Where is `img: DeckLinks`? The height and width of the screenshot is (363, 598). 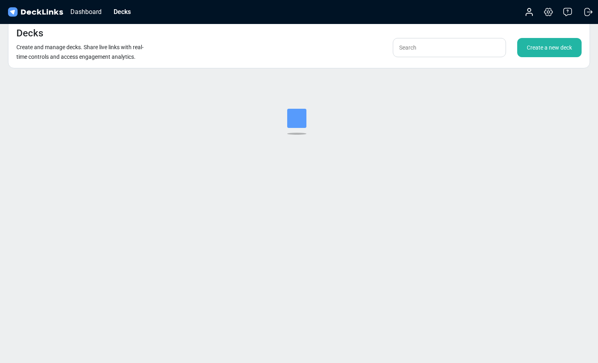 img: DeckLinks is located at coordinates (35, 12).